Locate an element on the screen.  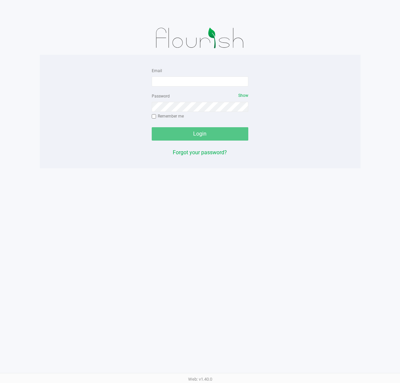
button: Forgot your password? is located at coordinates (200, 153).